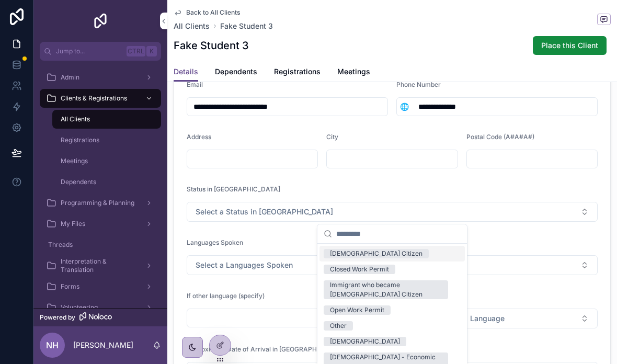 The height and width of the screenshot is (364, 617). Describe the element at coordinates (94, 99) in the screenshot. I see `span: Clients & Registrations` at that location.